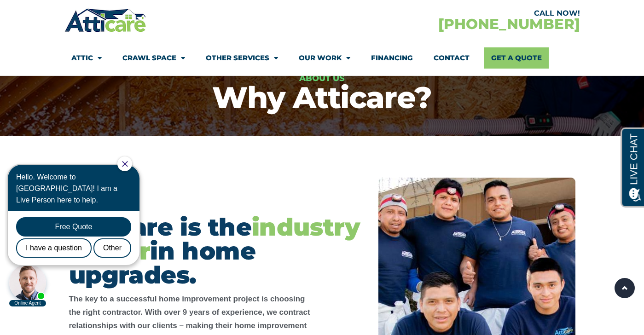  What do you see at coordinates (108, 92) in the screenshot?
I see `div: Other` at bounding box center [108, 92].